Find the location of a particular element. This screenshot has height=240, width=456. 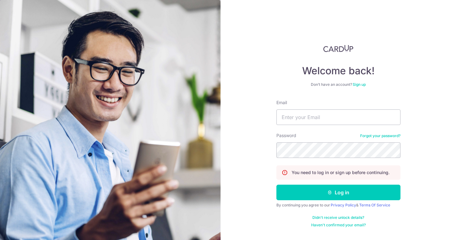

a: Terms Of Service is located at coordinates (375, 205).